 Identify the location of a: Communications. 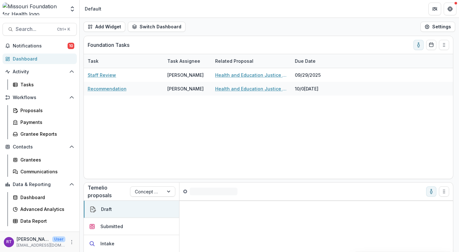
(43, 171).